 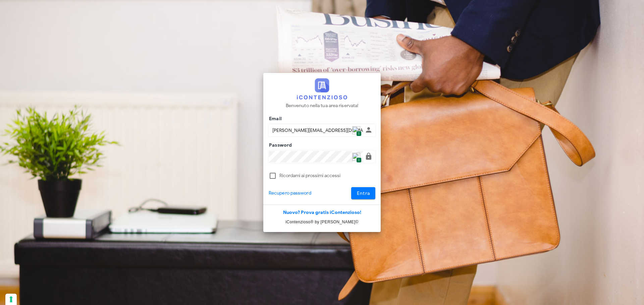 What do you see at coordinates (322, 106) in the screenshot?
I see `p: Benvenuto nella tua area riservata!` at bounding box center [322, 106].